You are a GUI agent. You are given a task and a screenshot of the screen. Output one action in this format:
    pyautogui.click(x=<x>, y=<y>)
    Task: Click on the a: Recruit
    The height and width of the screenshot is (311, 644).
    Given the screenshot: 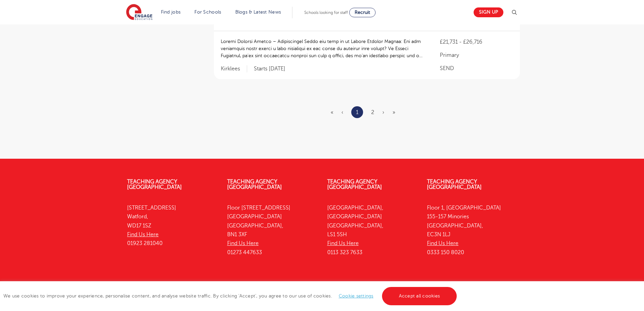 What is the action you would take?
    pyautogui.click(x=362, y=13)
    